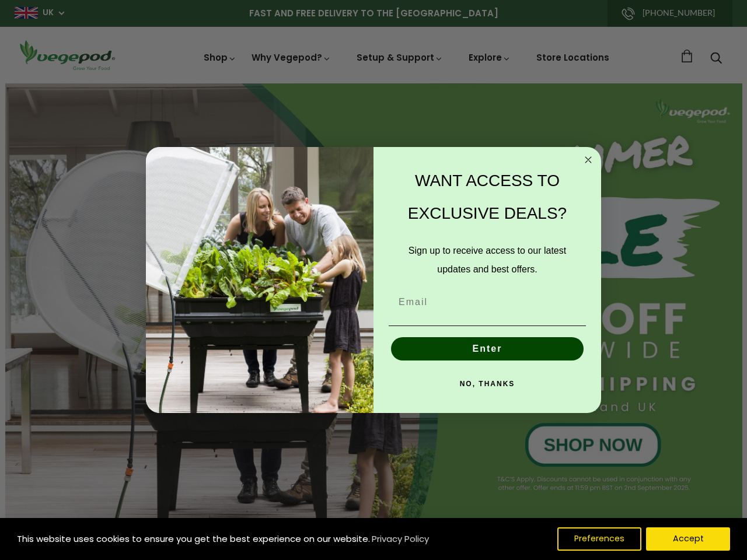 The height and width of the screenshot is (560, 747). I want to click on button: Accept, so click(688, 538).